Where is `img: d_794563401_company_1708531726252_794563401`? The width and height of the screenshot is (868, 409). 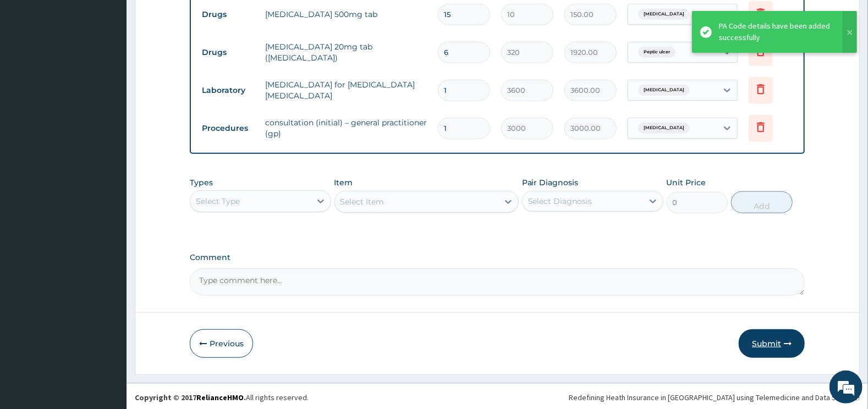 img: d_794563401_company_1708531726252_794563401 is located at coordinates (32, 69).